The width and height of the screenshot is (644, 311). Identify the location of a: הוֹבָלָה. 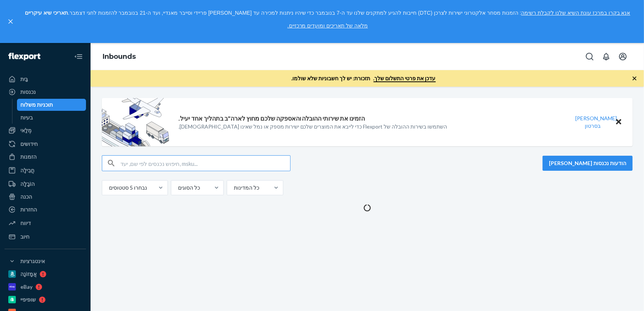
(46, 184).